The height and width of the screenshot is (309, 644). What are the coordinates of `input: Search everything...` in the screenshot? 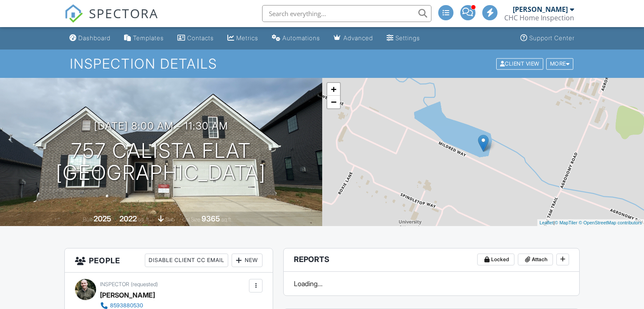 It's located at (347, 14).